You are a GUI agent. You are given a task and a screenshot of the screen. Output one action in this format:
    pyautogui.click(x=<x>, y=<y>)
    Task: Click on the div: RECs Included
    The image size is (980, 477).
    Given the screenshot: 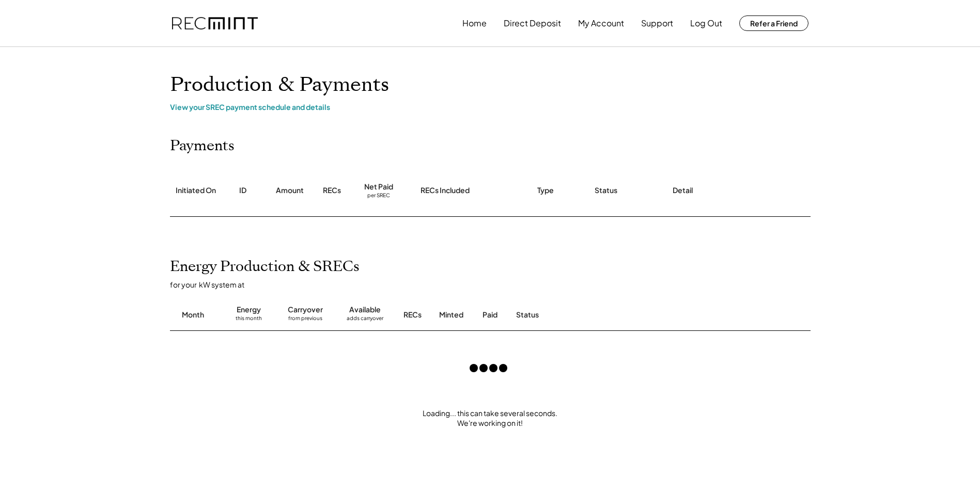 What is the action you would take?
    pyautogui.click(x=445, y=191)
    